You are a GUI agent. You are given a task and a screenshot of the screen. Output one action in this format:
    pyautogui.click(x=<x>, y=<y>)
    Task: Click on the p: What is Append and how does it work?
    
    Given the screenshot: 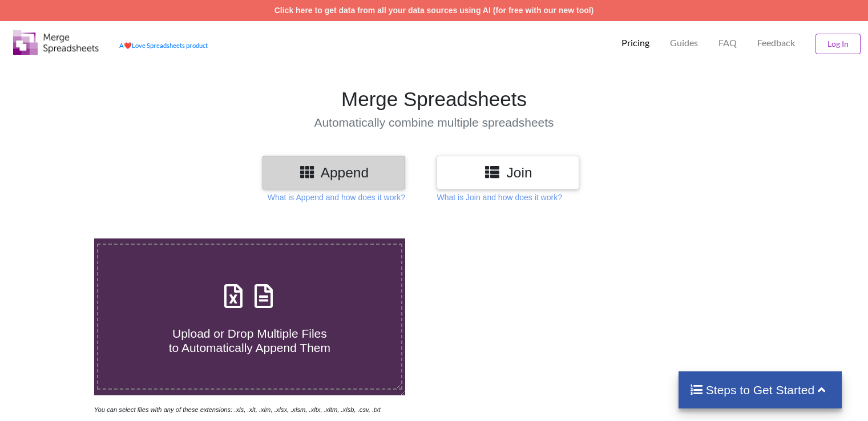 What is the action you would take?
    pyautogui.click(x=336, y=198)
    